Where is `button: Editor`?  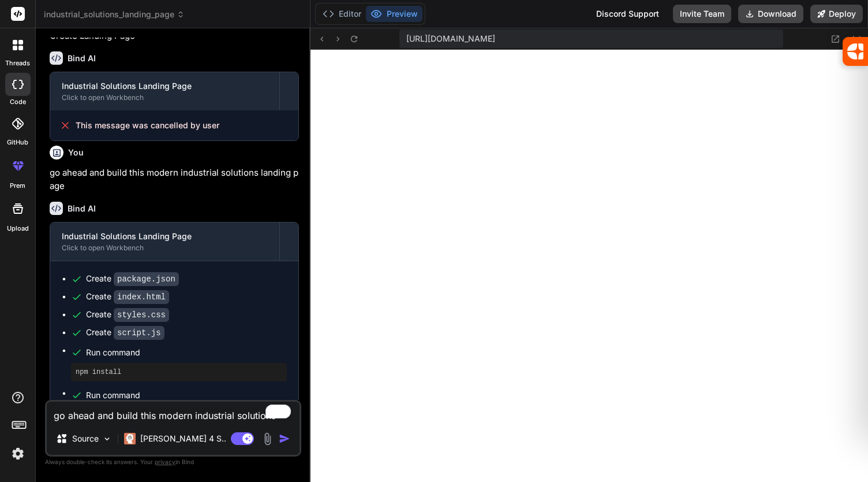
button: Editor is located at coordinates (342, 14).